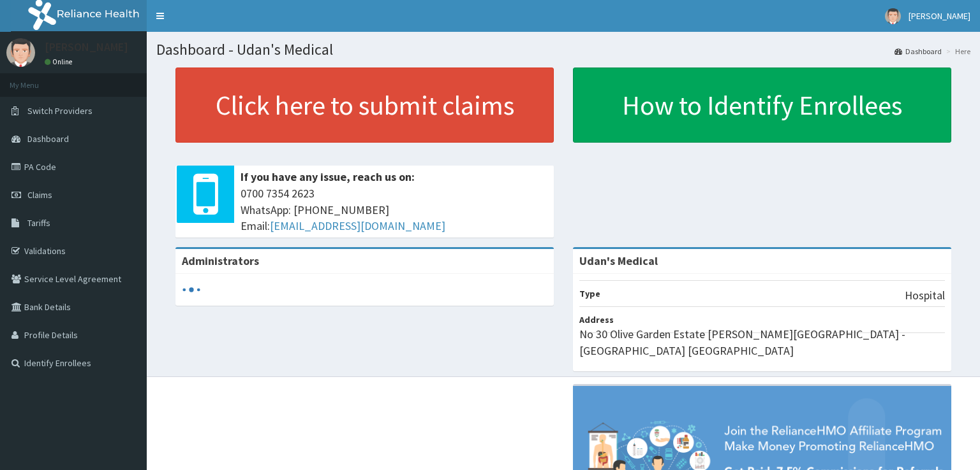 Image resolution: width=980 pixels, height=470 pixels. Describe the element at coordinates (48, 139) in the screenshot. I see `span: Dashboard` at that location.